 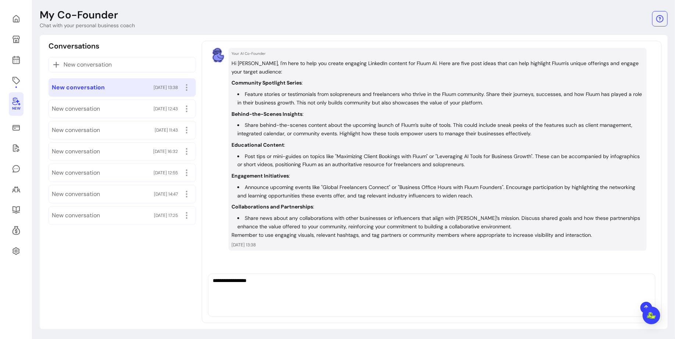 I want to click on strong: Collaborations and Partnerships, so click(x=272, y=206).